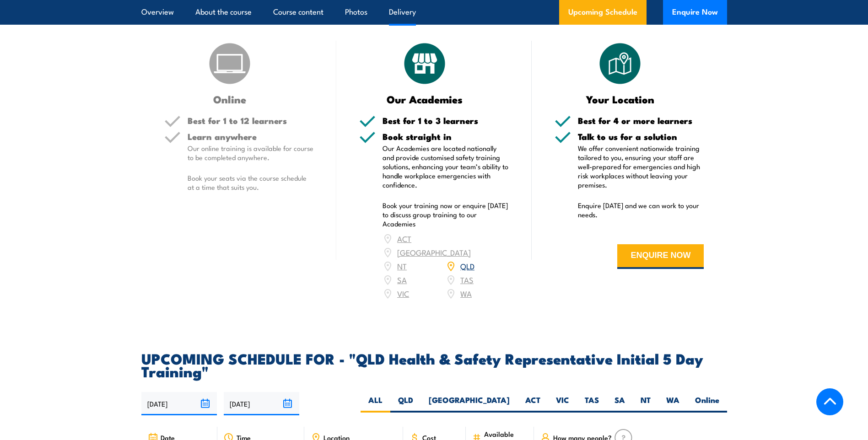 The width and height of the screenshot is (868, 440). I want to click on h5: Talk to us for a solution, so click(641, 136).